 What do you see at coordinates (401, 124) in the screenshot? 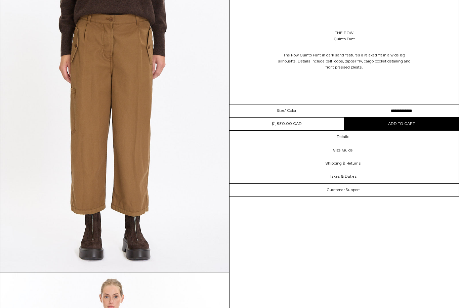
I see `button: Add to cart` at bounding box center [401, 124].